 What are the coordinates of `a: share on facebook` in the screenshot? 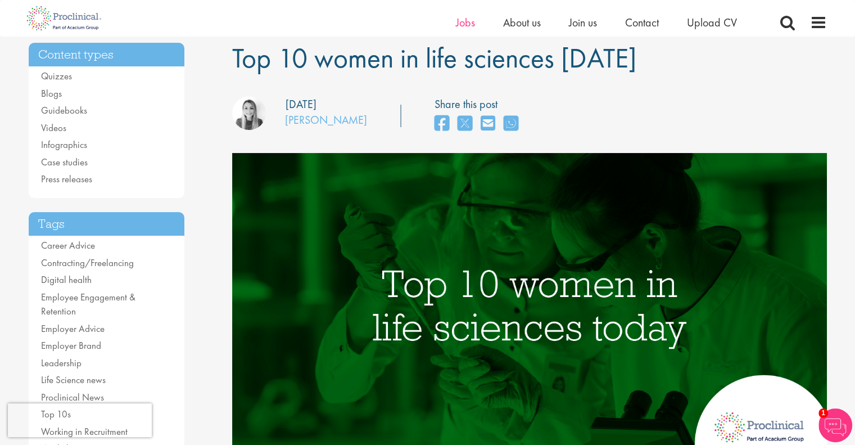 It's located at (442, 124).